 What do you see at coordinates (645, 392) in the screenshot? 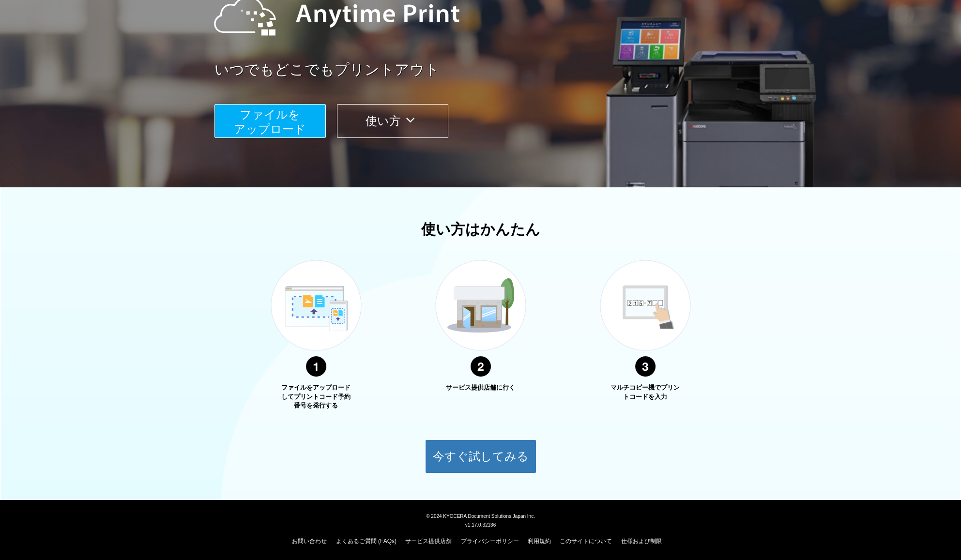
I see `p: マルチコピー機でプリントコードを入力` at bounding box center [645, 392].